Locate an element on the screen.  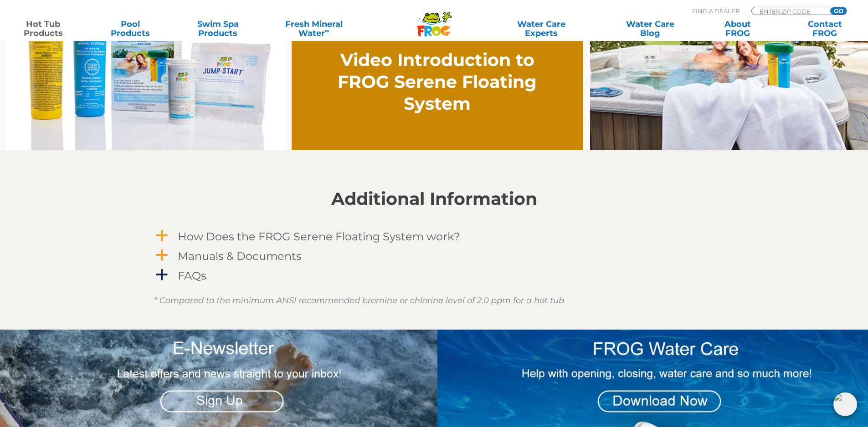
a: Swim SpaProducts is located at coordinates (218, 28).